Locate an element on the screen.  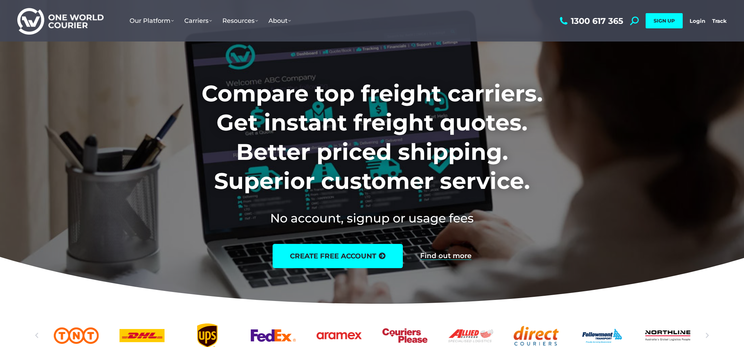
a: About is located at coordinates (279, 21).